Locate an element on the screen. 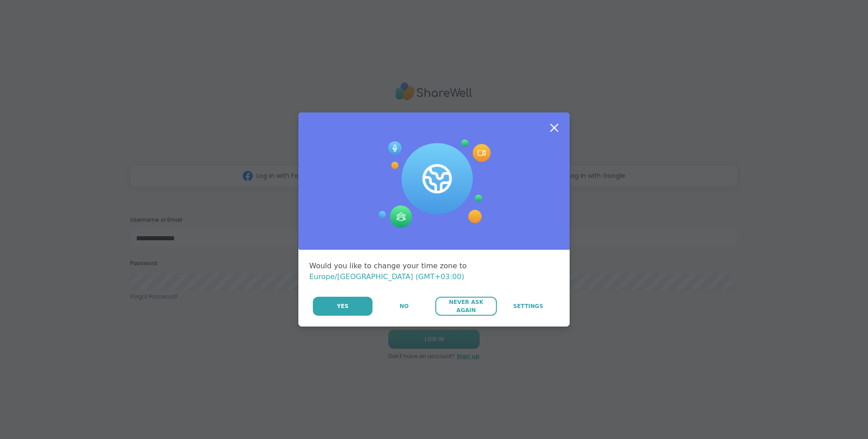 The height and width of the screenshot is (439, 868). button: Yes is located at coordinates (343, 306).